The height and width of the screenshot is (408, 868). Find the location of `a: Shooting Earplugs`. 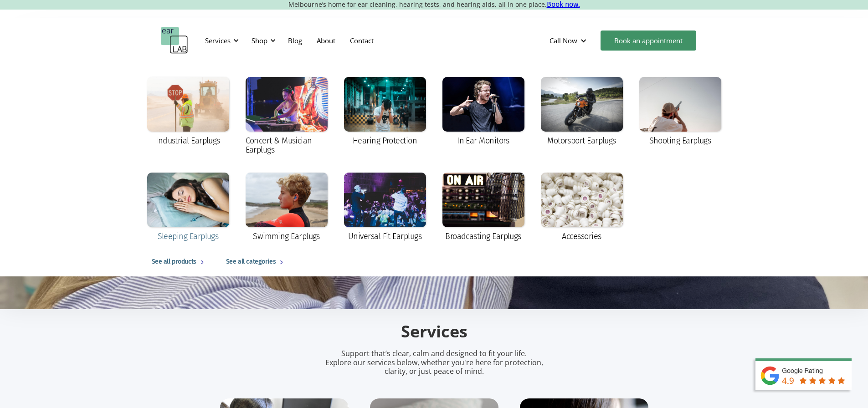

a: Shooting Earplugs is located at coordinates (680, 113).